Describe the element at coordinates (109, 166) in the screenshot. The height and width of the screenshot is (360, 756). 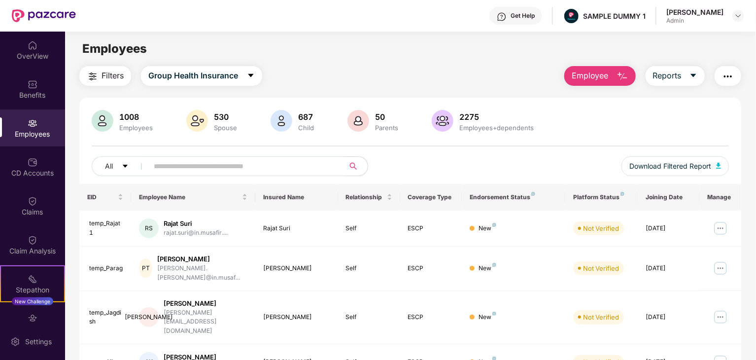
I see `span: All` at that location.